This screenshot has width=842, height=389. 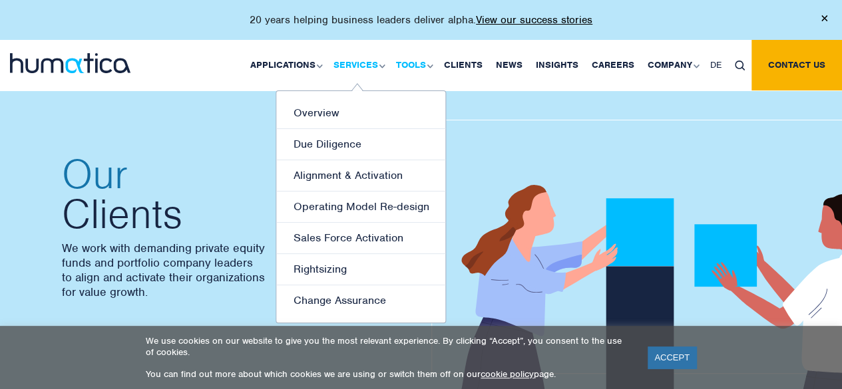 I want to click on p: 20 years helping business leaders deliver alpha., so click(x=421, y=20).